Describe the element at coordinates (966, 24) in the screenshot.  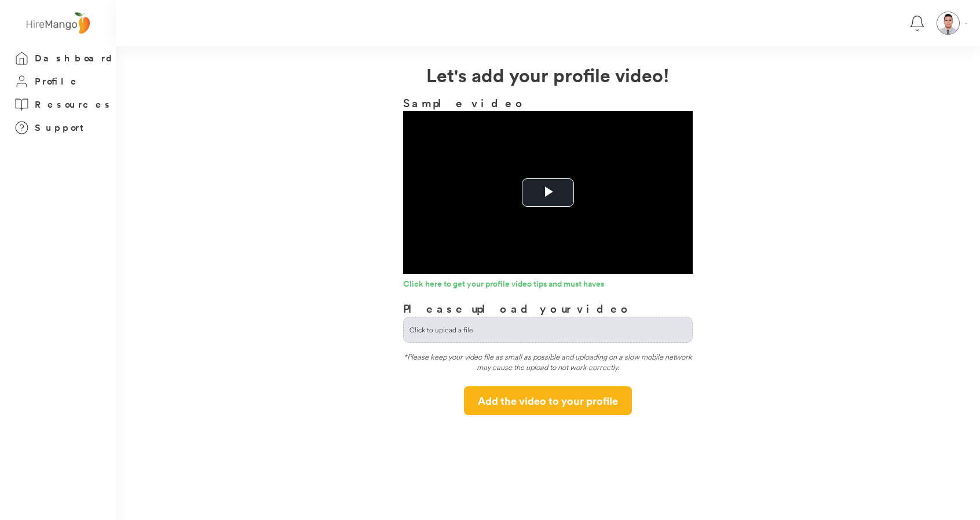
I see `img: Vector` at that location.